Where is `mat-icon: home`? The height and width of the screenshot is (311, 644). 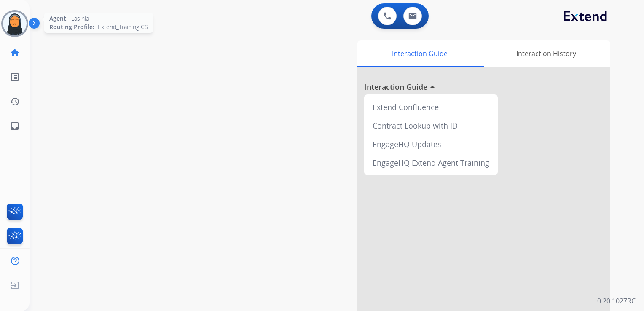
mat-icon: home is located at coordinates (15, 53).